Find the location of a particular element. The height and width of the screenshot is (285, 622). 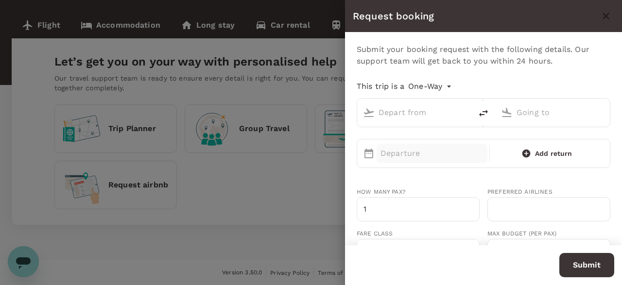

button: close is located at coordinates (606, 16).